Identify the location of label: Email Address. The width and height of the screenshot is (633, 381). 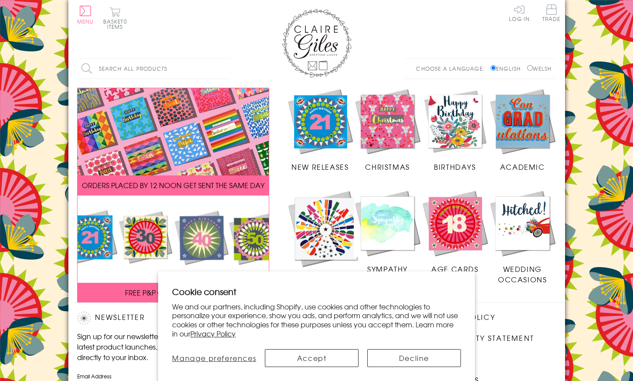
(151, 376).